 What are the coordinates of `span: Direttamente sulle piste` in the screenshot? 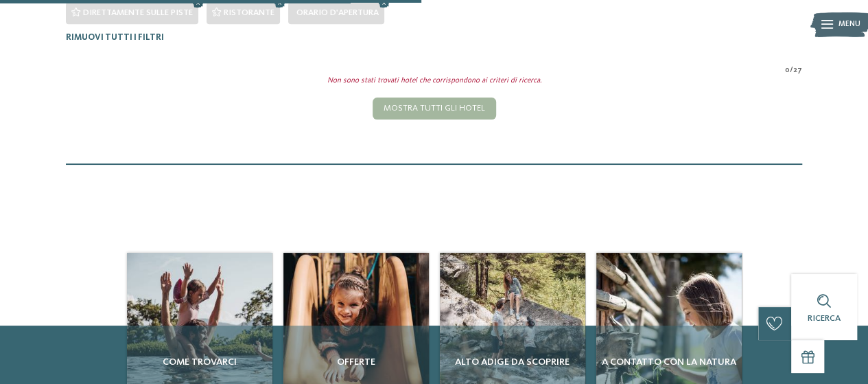 It's located at (138, 13).